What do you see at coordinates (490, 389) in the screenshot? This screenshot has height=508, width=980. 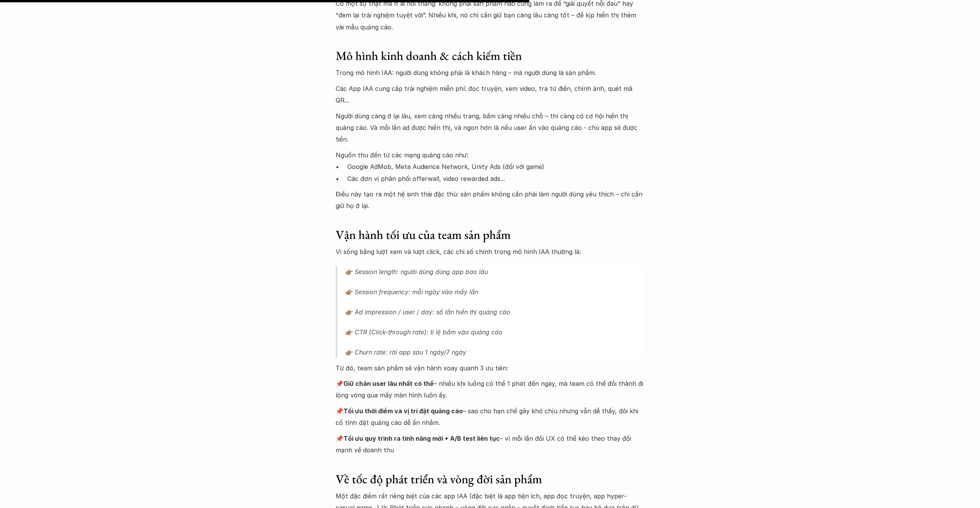 I see `p: 📌 – nhiều khi luồng có thể 1 phát đến ngay, mà team có thể đổi thành đi lòng vòng qua mấy màn hìn...` at bounding box center [490, 389].